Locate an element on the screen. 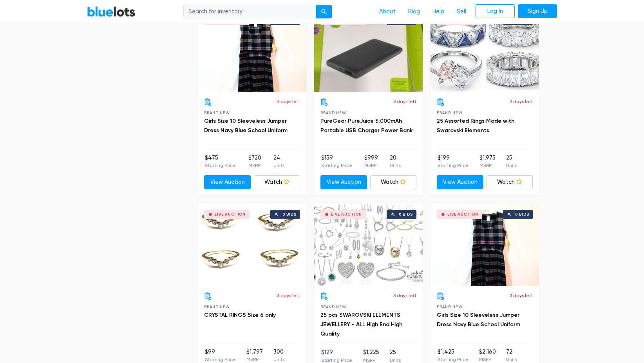 This screenshot has width=644, height=363. a: Blog is located at coordinates (414, 12).